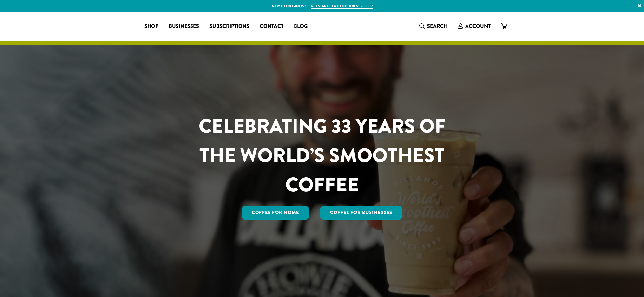 The width and height of the screenshot is (644, 297). What do you see at coordinates (322, 156) in the screenshot?
I see `h1: CELEBRATING 33 YEARS OF THE WORLD’S SMOOTHEST COFFEE` at bounding box center [322, 156].